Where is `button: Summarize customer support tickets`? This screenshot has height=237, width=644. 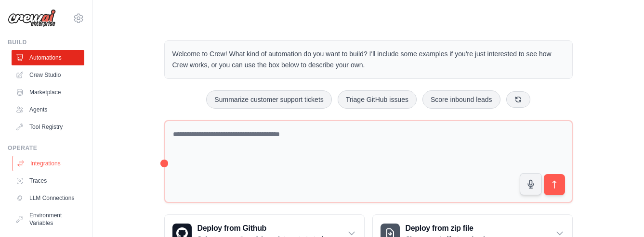
button: Summarize customer support tickets is located at coordinates (269, 100).